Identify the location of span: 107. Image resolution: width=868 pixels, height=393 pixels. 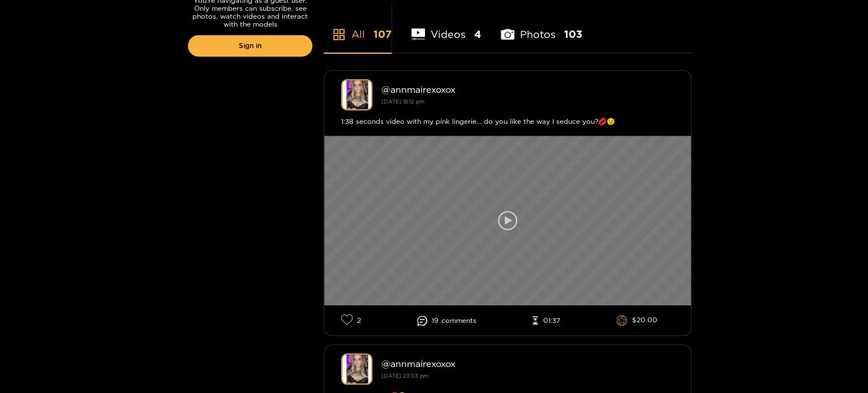
(382, 34).